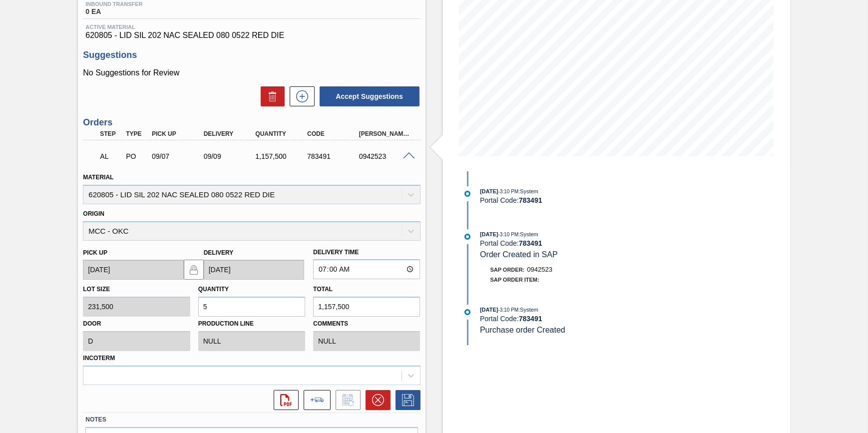  Describe the element at coordinates (178, 134) in the screenshot. I see `div: Pick up` at that location.